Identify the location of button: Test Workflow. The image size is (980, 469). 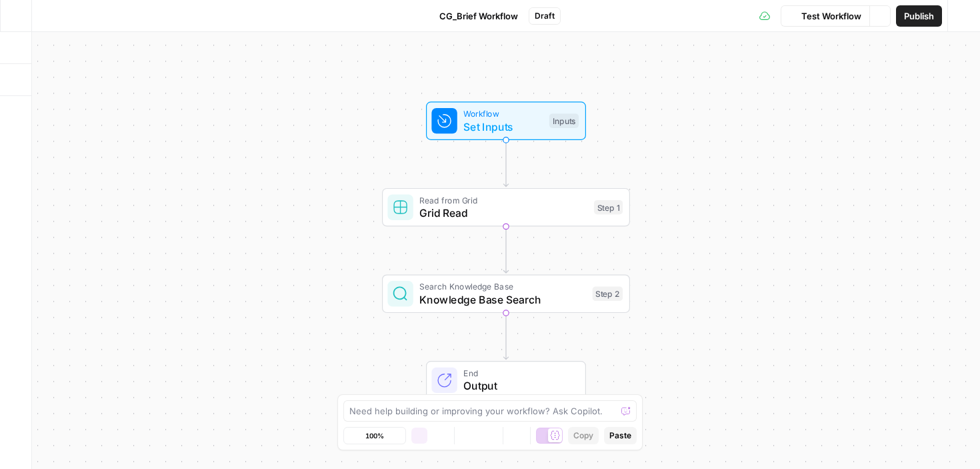
(825, 16).